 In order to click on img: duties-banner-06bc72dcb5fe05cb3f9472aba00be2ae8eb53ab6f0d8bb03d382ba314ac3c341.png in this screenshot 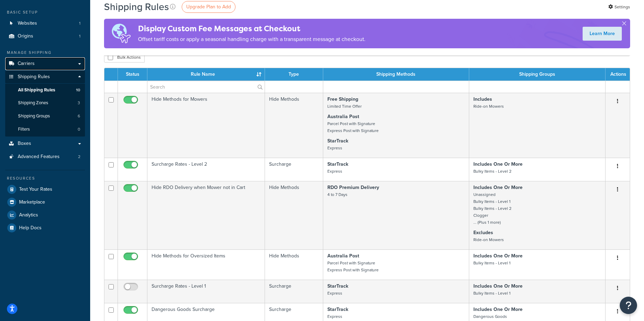, I will do `click(121, 33)`.